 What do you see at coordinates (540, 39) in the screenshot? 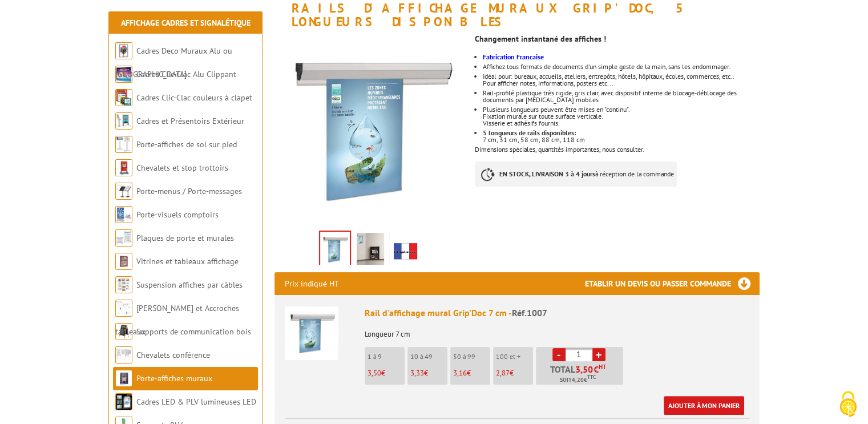
I see `strong: Changement instantané des affiches !` at bounding box center [540, 39].